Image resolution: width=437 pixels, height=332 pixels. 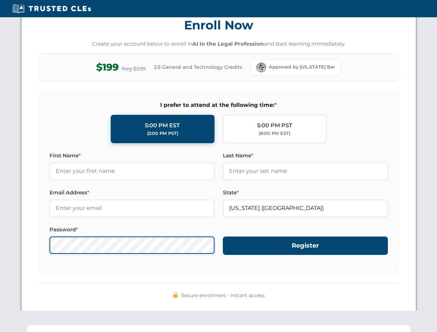 I want to click on span: I prefer to attend at the following time:, so click(x=219, y=105).